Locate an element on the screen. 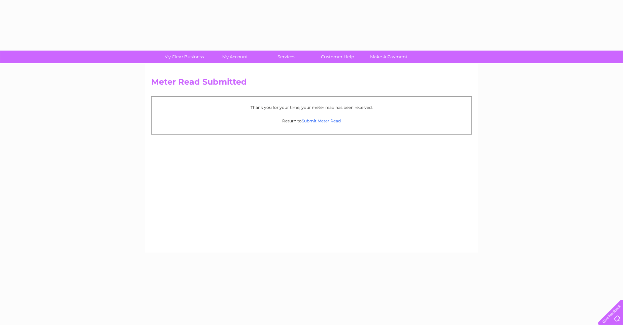 Image resolution: width=623 pixels, height=325 pixels. a: My Clear Business is located at coordinates (184, 57).